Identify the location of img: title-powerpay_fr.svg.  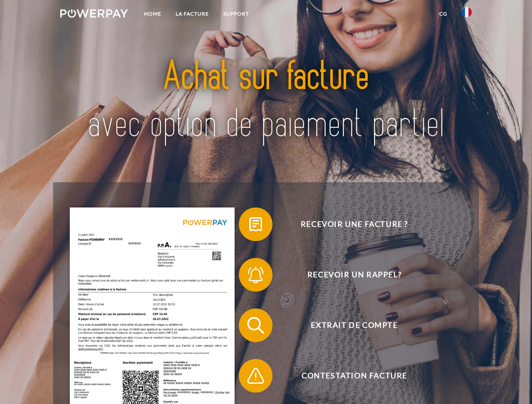
(266, 100).